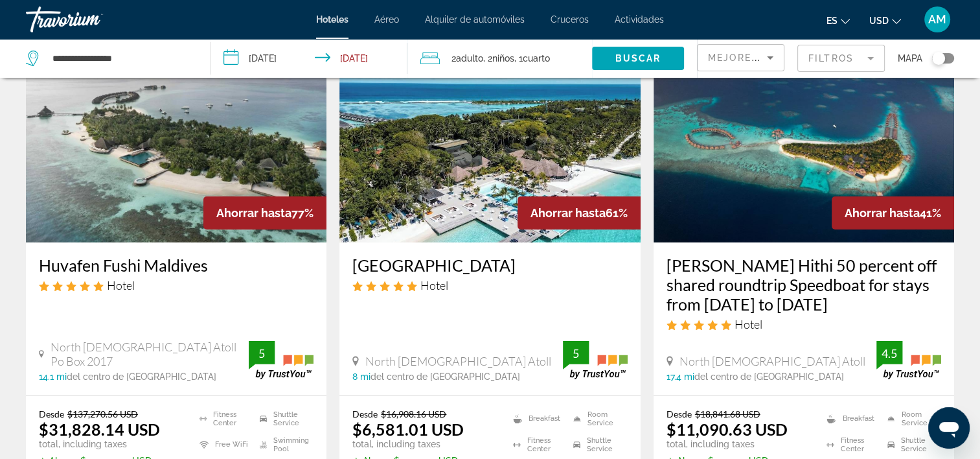 This screenshot has width=980, height=459. I want to click on span: 14.1 mi, so click(52, 377).